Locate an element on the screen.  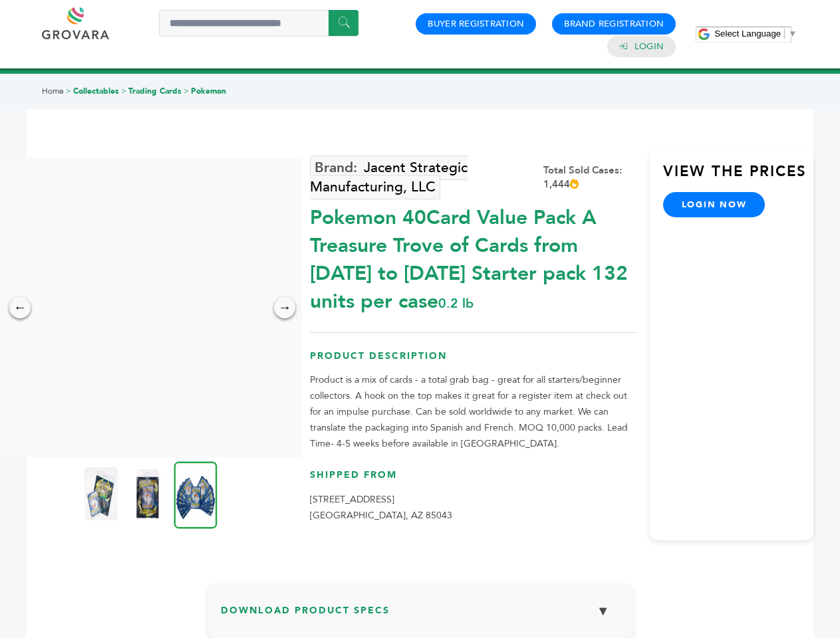
span: 0.2 lb is located at coordinates (455, 303).